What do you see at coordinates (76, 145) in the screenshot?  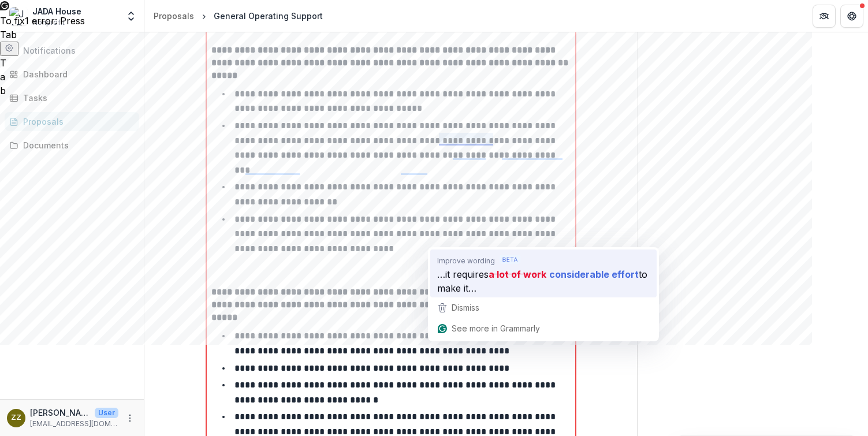 I see `div: Documents` at bounding box center [76, 145].